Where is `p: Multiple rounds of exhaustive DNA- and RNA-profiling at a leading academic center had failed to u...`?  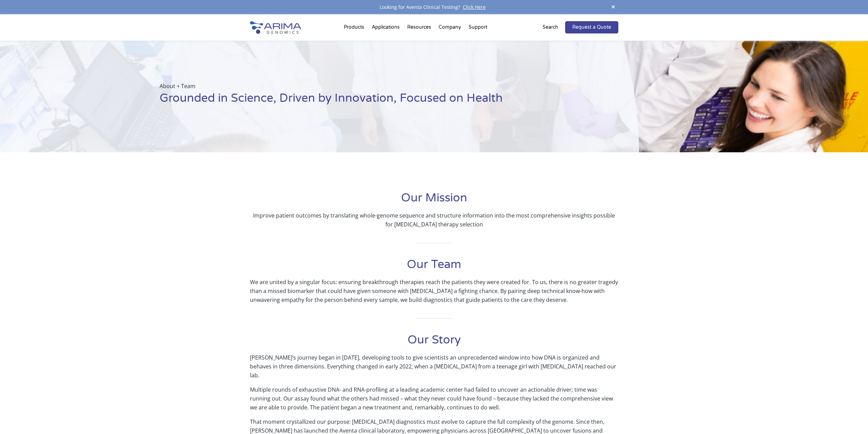 p: Multiple rounds of exhaustive DNA- and RNA-profiling at a leading academic center had failed to u... is located at coordinates (434, 402).